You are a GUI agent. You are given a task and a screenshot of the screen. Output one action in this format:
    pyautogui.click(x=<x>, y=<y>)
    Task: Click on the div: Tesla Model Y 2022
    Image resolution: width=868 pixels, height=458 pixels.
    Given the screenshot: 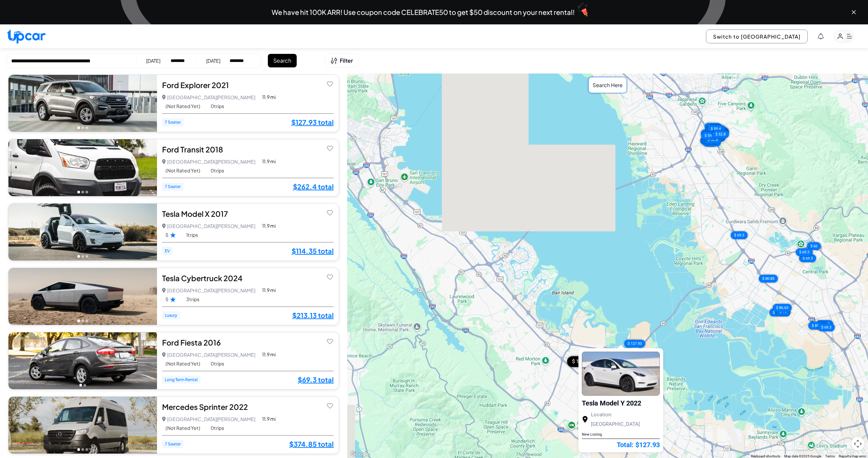 What is the action you would take?
    pyautogui.click(x=611, y=403)
    